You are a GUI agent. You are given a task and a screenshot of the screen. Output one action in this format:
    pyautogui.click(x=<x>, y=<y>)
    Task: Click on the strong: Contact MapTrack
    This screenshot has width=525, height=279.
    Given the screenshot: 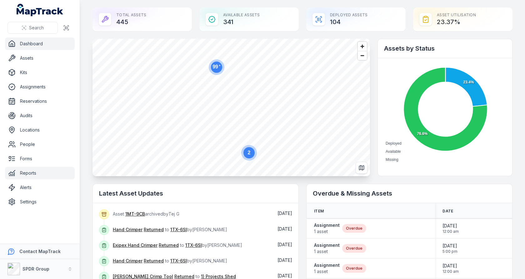 What is the action you would take?
    pyautogui.click(x=40, y=251)
    